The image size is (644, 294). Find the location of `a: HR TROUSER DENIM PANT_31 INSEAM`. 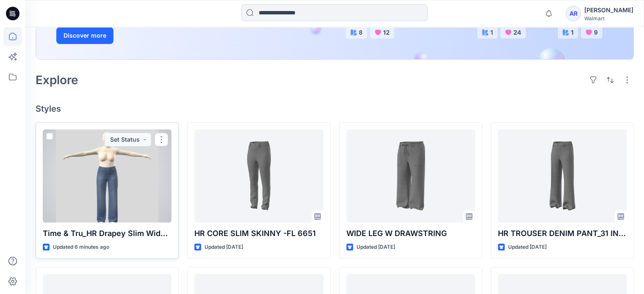

a: HR TROUSER DENIM PANT_31 INSEAM is located at coordinates (563, 176).